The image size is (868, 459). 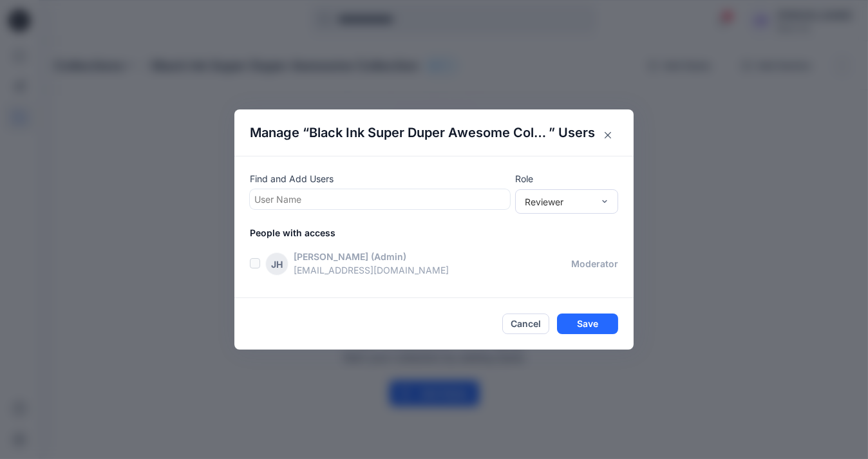 I want to click on div: Reviewer, so click(x=559, y=202).